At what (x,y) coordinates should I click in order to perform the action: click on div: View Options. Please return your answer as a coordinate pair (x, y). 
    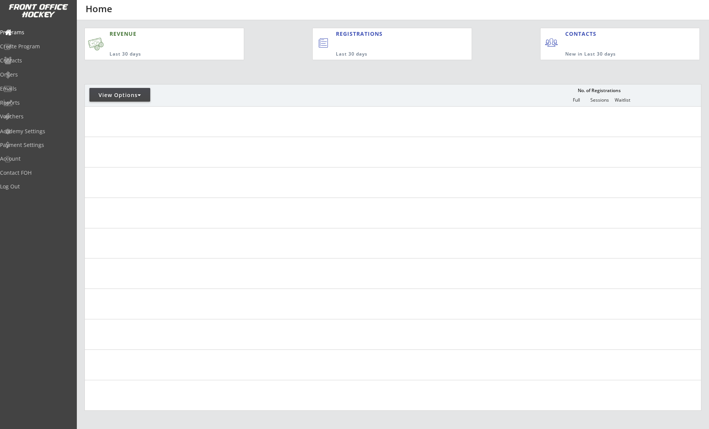
    Looking at the image, I should click on (120, 95).